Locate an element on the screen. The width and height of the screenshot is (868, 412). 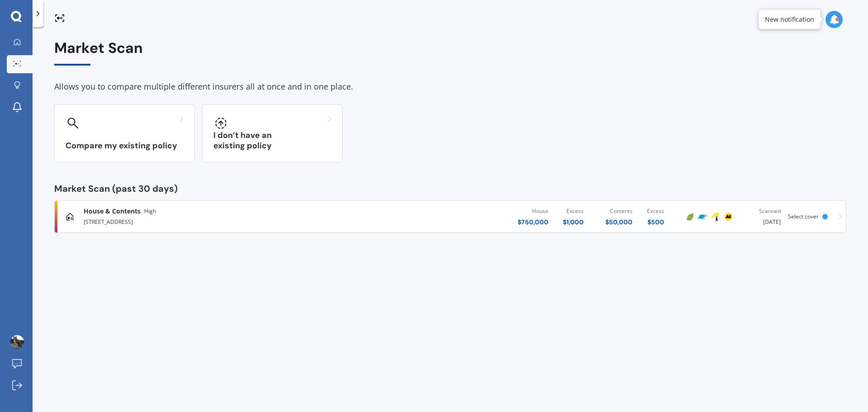
img: Tower is located at coordinates (715, 217).